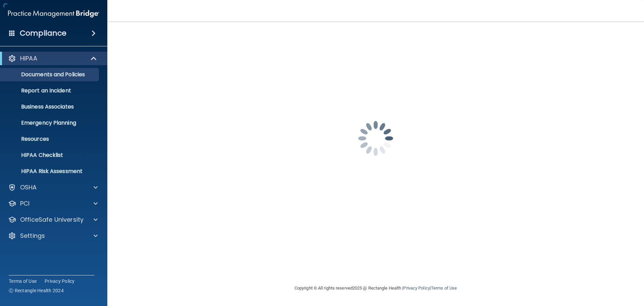 This screenshot has width=644, height=306. What do you see at coordinates (376, 138) in the screenshot?
I see `img: spinner.e123f6fc.gif` at bounding box center [376, 138].